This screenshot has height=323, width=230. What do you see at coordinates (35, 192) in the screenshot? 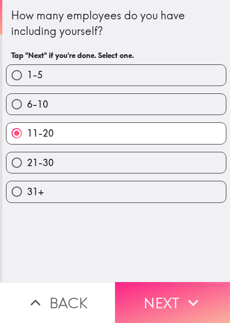
I see `span: 31+` at bounding box center [35, 192].